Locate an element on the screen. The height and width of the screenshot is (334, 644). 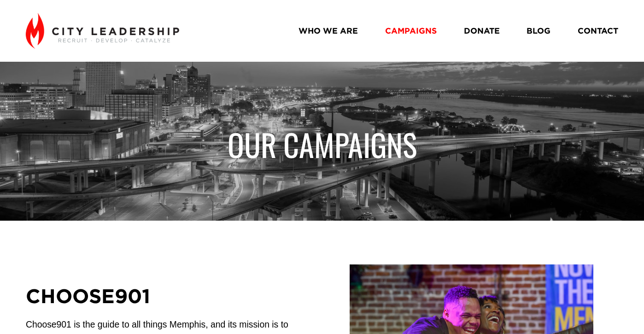
img: City Leadership - Recruit. Develop. Catalyze. is located at coordinates (102, 31).